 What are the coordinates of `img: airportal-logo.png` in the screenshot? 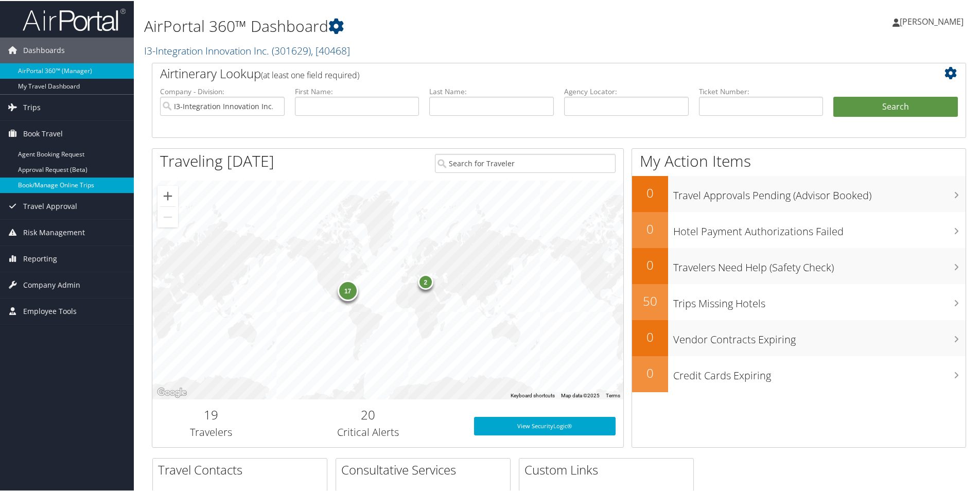 It's located at (74, 19).